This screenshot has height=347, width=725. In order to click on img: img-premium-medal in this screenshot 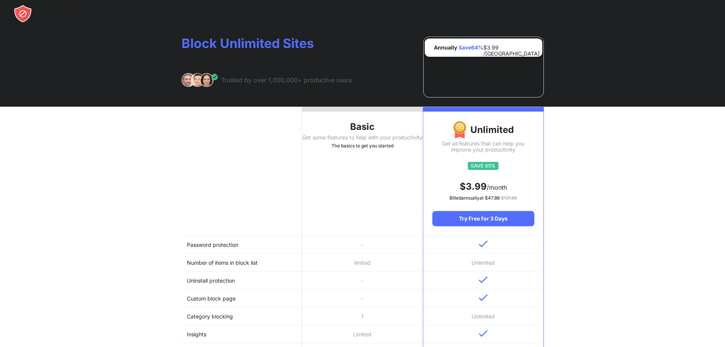, I will do `click(460, 130)`.